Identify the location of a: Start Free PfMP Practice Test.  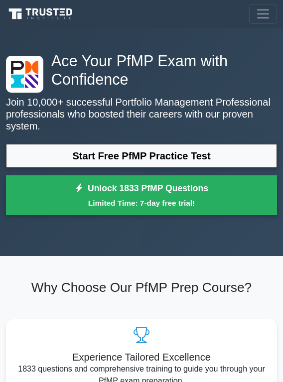
(141, 156).